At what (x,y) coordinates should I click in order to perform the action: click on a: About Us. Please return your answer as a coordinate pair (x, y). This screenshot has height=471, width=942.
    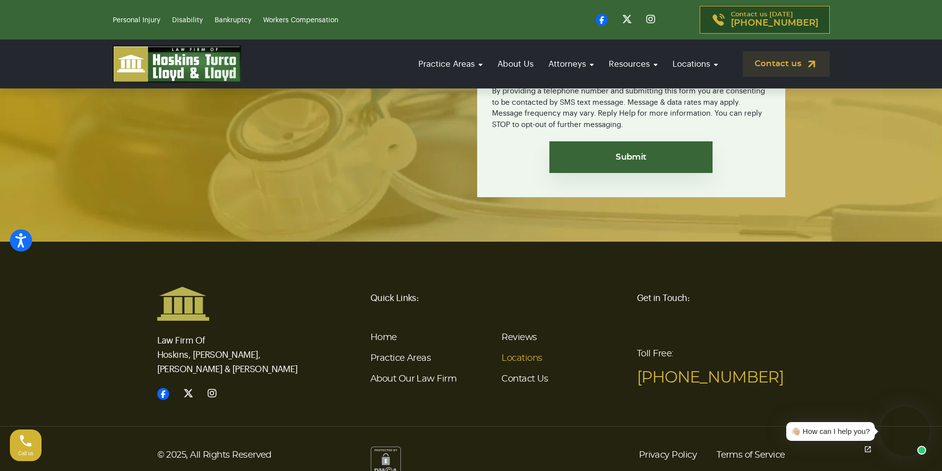
    Looking at the image, I should click on (515, 64).